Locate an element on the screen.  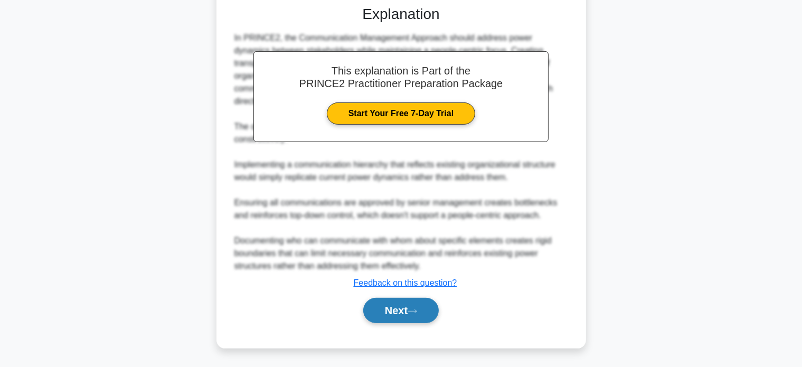
u: Feedback on this question? is located at coordinates (406, 282).